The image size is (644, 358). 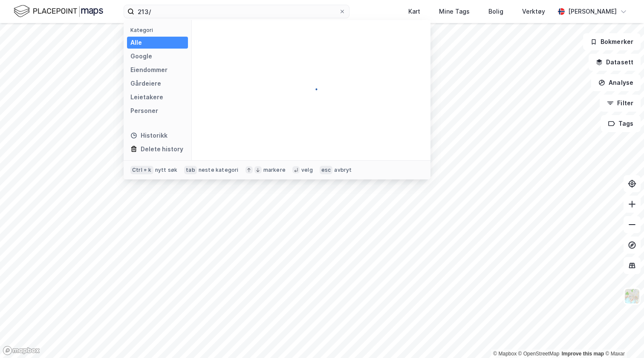 What do you see at coordinates (22, 350) in the screenshot?
I see `a: Mapbox homepage` at bounding box center [22, 350].